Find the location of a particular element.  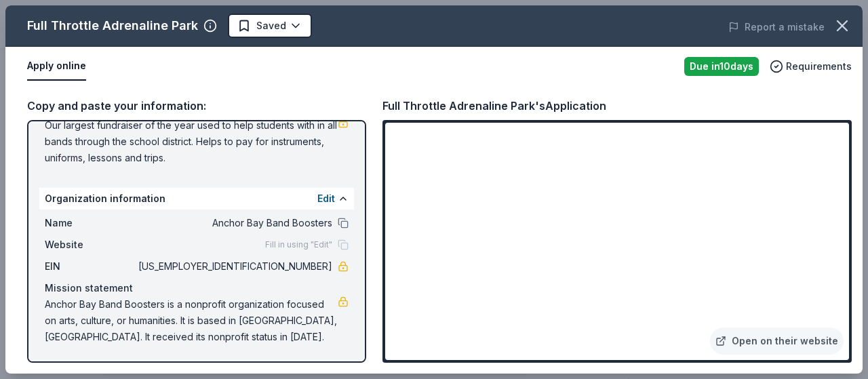

button: Saved is located at coordinates (270, 26).